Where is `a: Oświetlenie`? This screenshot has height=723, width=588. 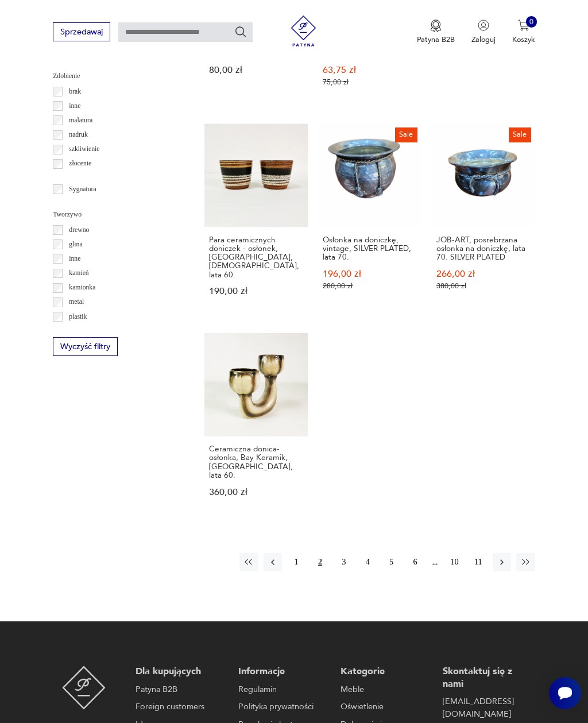
a: Oświetlenie is located at coordinates (384, 707).